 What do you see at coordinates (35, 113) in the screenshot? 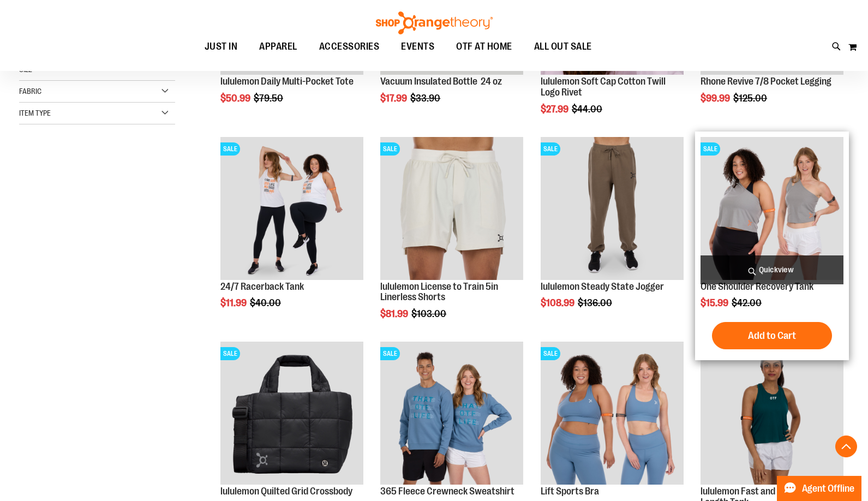
I see `span: Item Type` at bounding box center [35, 113].